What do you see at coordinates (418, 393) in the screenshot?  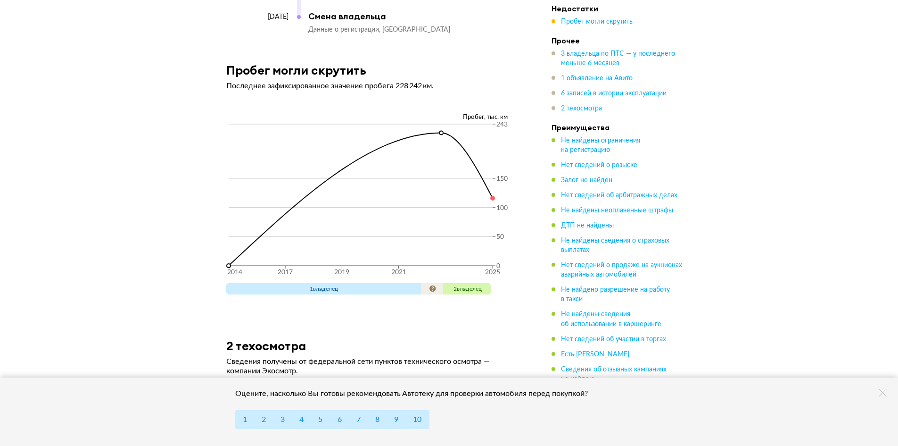 I see `div: Оцените, насколько Вы готовы рекомендовать Автотеку для проверки автомобиля перед покупкой?` at bounding box center [418, 393].